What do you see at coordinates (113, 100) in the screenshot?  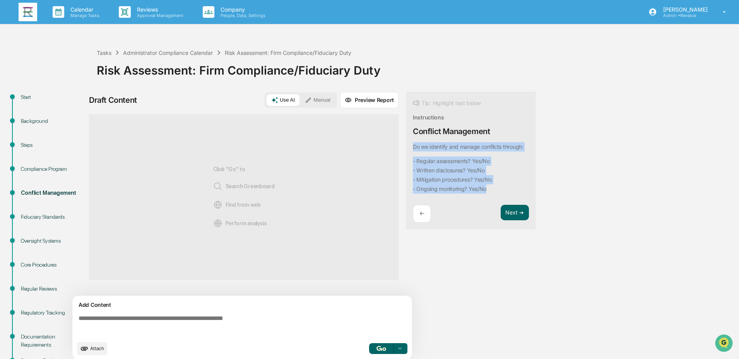 I see `div: Draft Content` at bounding box center [113, 100].